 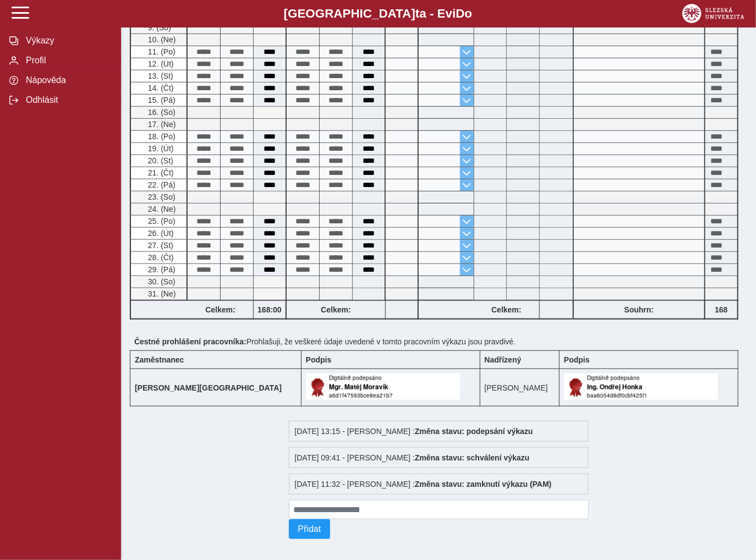 I want to click on b: 168:00, so click(x=270, y=310).